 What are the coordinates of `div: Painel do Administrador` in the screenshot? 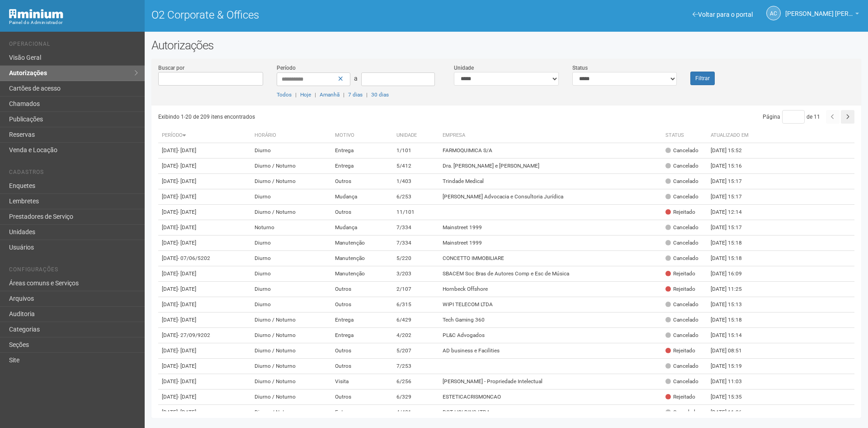 It's located at (73, 23).